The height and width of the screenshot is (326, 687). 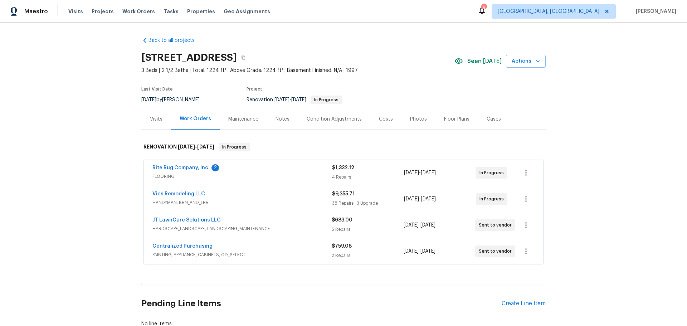 I want to click on span: FLOORING, so click(x=242, y=176).